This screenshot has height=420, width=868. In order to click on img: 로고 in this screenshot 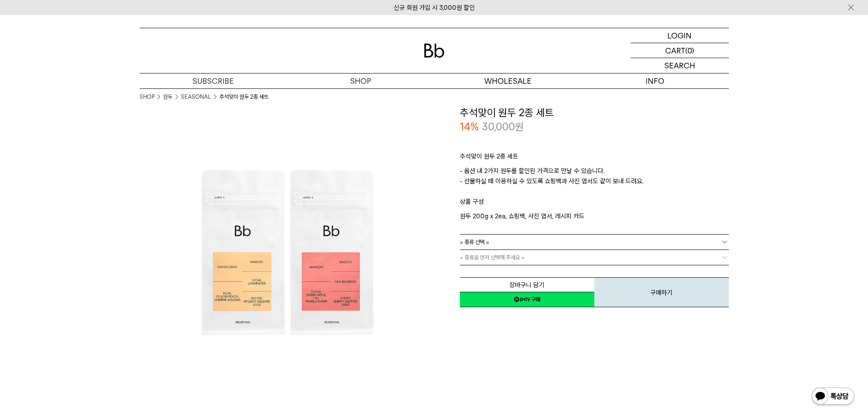, I will do `click(434, 51)`.